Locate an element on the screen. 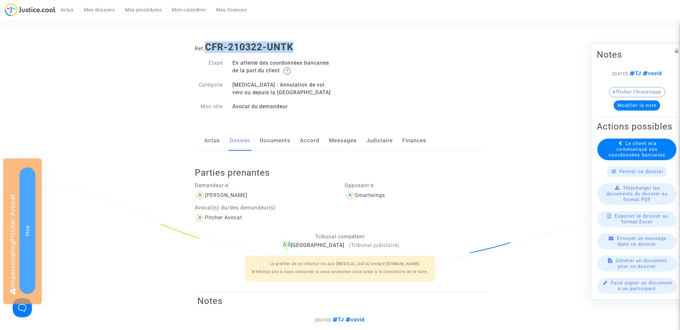  div: Mon rôle is located at coordinates (209, 107).